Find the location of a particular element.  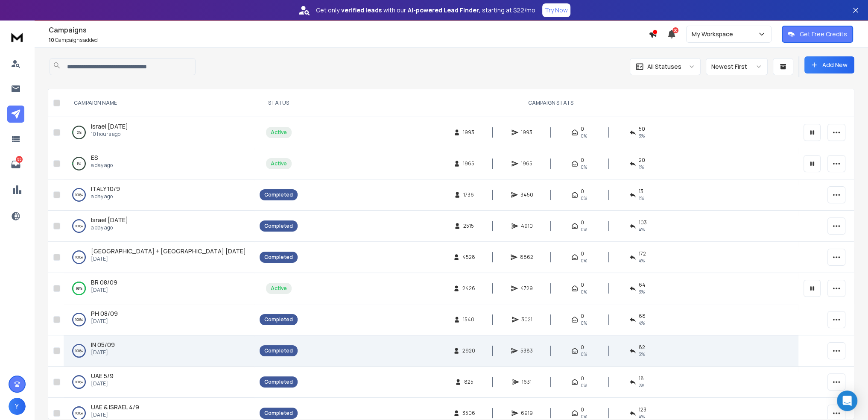

h1: Campaigns is located at coordinates (348, 30).